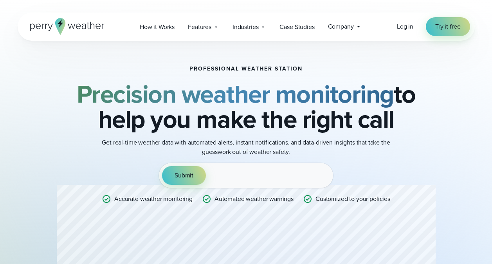 The image size is (492, 264). What do you see at coordinates (246, 147) in the screenshot?
I see `p: Get real-time weather data with automated alerts, instant notifications, and data-driven insights...` at bounding box center [246, 147].